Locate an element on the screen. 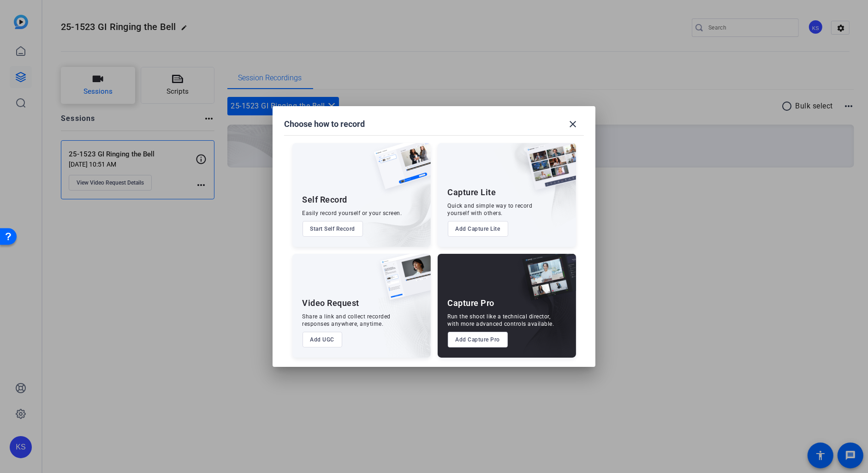 This screenshot has height=473, width=868. div: Run the shoot like a technical director, with more advanced controls available. is located at coordinates (501, 320).